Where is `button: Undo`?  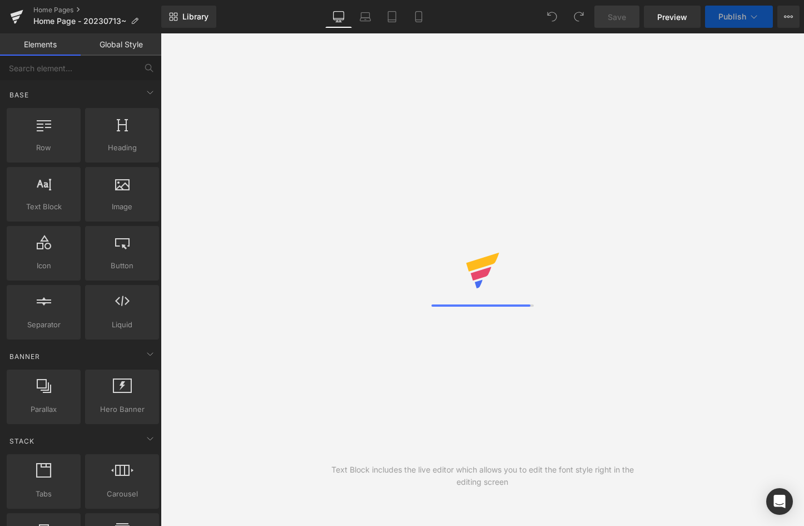 button: Undo is located at coordinates (552, 17).